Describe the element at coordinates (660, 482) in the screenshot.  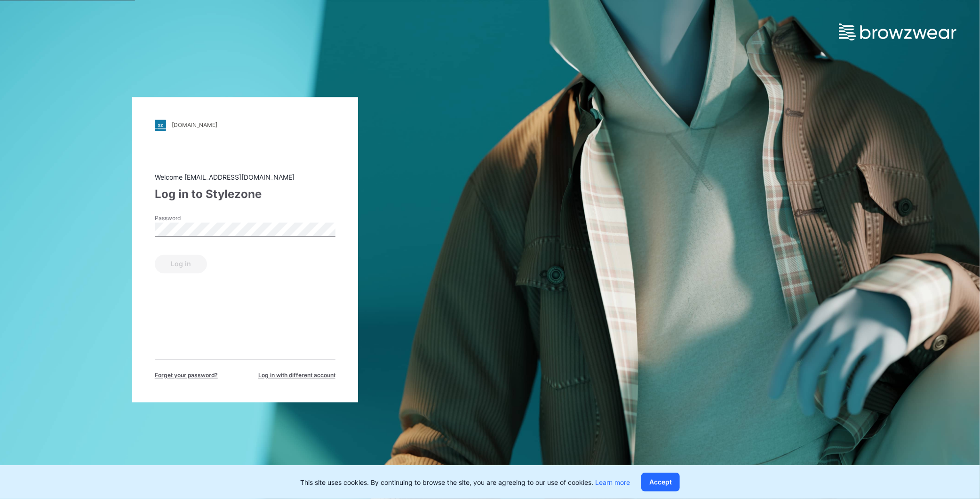
I see `button: Accept` at that location.